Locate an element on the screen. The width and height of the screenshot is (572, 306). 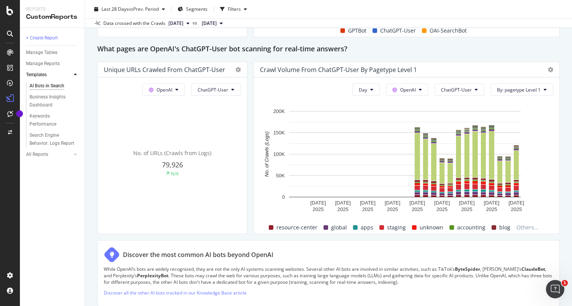
button: Segments is located at coordinates (192, 9).